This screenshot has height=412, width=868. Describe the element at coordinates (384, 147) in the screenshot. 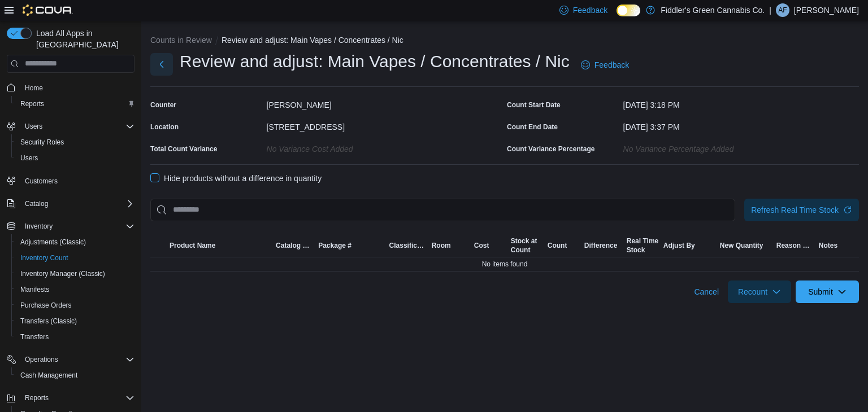

I see `div: No Variance Cost added` at that location.